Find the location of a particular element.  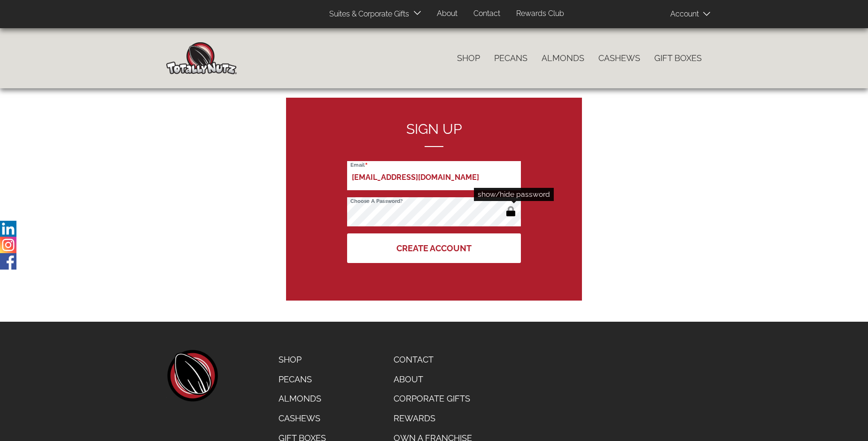

a: Rewards Club is located at coordinates (540, 13).